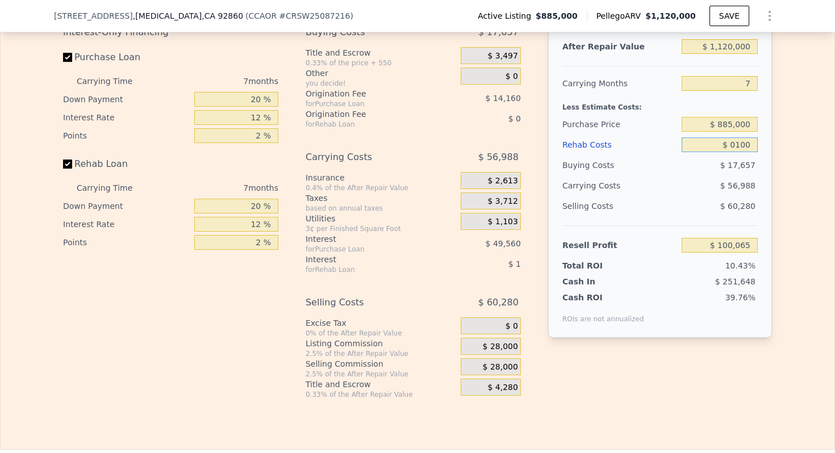 The height and width of the screenshot is (453, 835). I want to click on span: $ 3,712, so click(502, 202).